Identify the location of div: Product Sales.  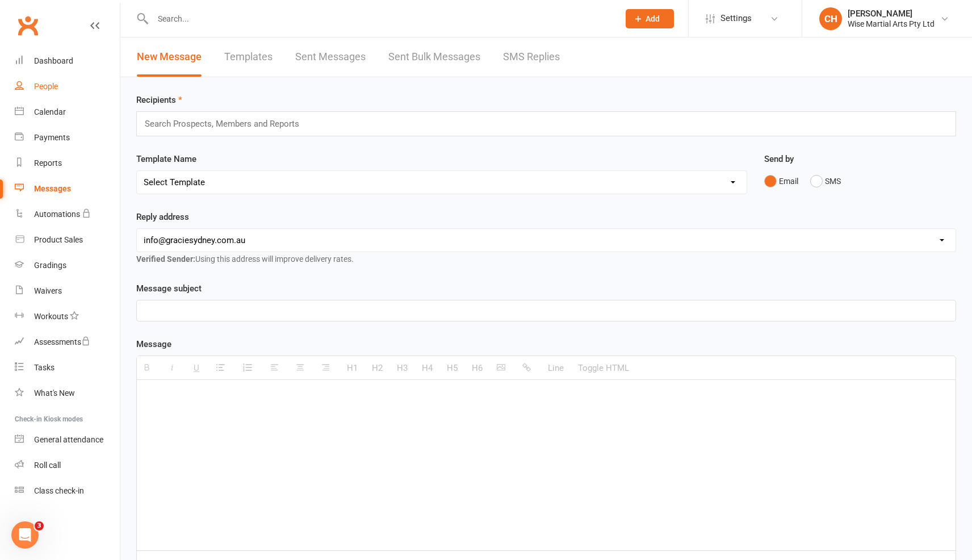
(59, 239).